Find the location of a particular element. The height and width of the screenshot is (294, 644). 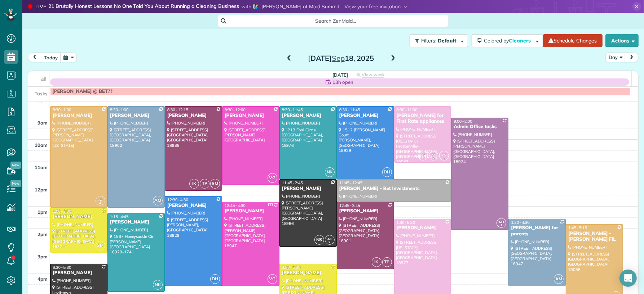

div: Admin Office tasks is located at coordinates (479, 126).